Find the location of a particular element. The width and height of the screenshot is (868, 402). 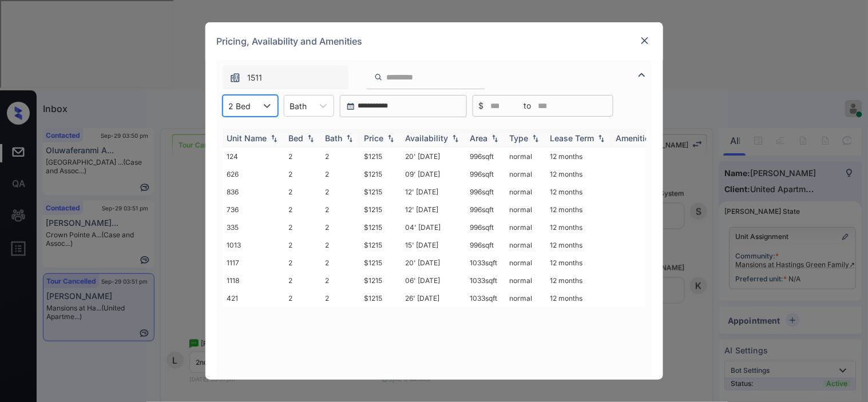

td: 1117 is located at coordinates (253, 263).